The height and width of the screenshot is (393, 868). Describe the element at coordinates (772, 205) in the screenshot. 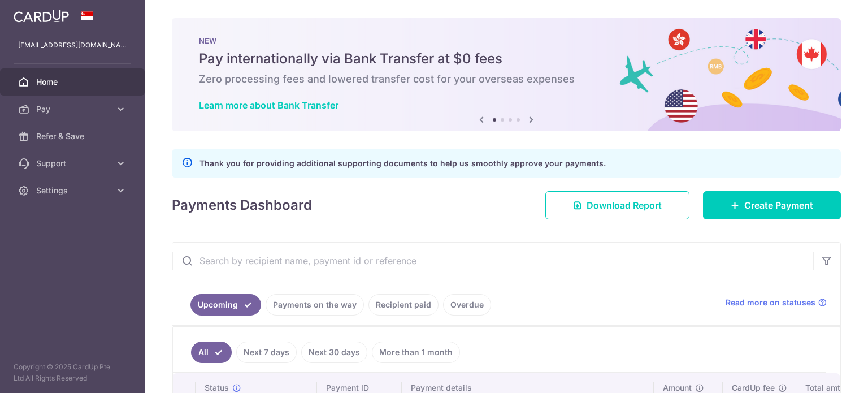

I see `a: Create Payment` at that location.